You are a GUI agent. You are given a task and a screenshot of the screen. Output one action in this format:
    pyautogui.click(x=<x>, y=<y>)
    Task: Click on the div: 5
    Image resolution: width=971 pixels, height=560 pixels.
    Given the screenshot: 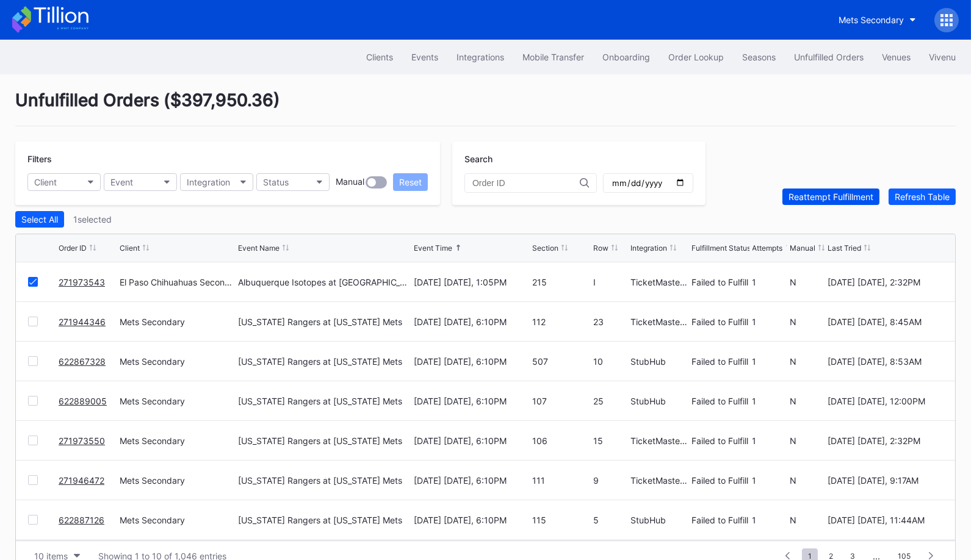 What is the action you would take?
    pyautogui.click(x=610, y=519)
    